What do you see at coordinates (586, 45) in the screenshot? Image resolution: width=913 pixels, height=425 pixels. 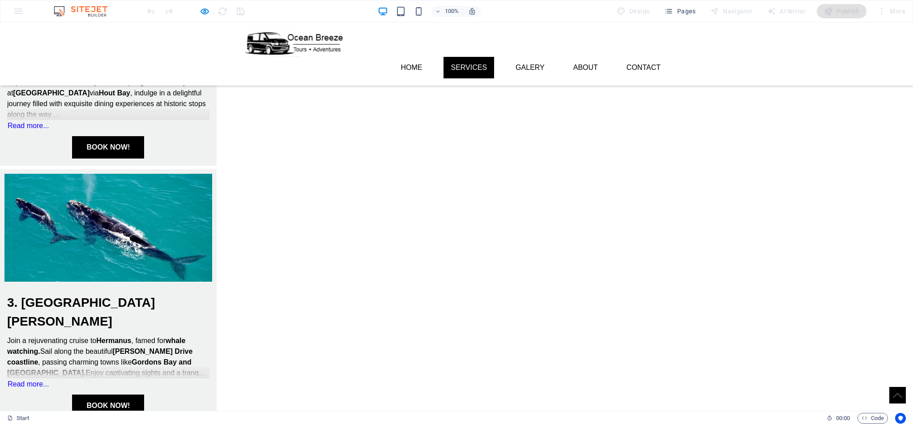 I see `a: About` at bounding box center [586, 45].